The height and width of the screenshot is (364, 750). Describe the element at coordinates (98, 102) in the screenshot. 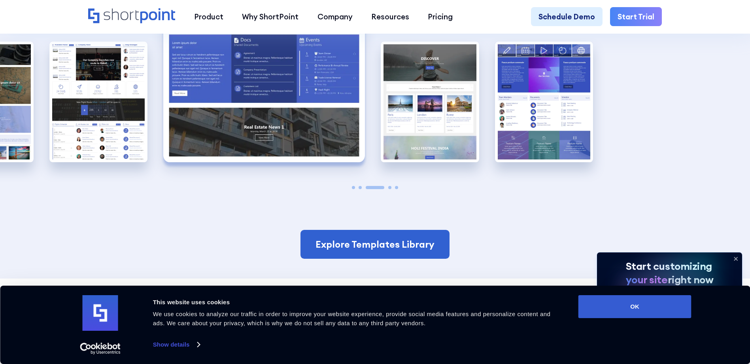

I see `img: HR SharePoint site example for Homepage` at that location.